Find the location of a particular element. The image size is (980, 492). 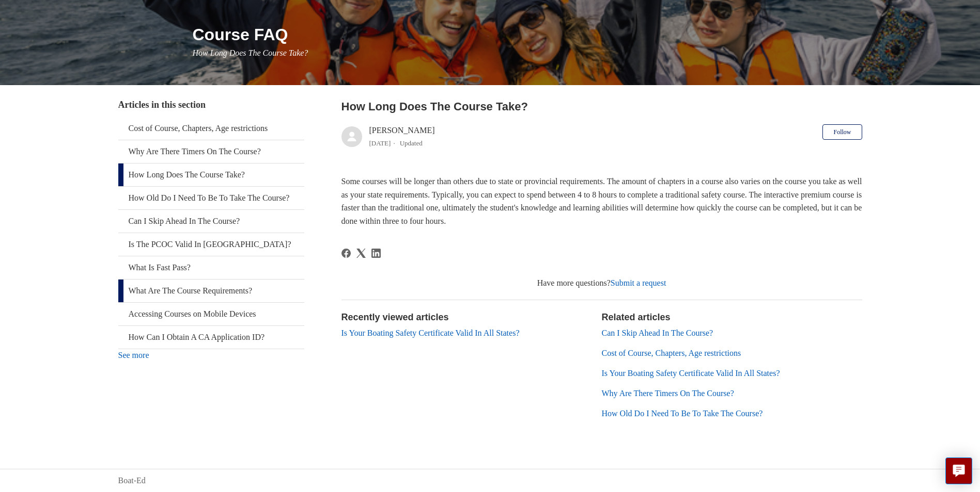

li: Updated is located at coordinates (411, 143).